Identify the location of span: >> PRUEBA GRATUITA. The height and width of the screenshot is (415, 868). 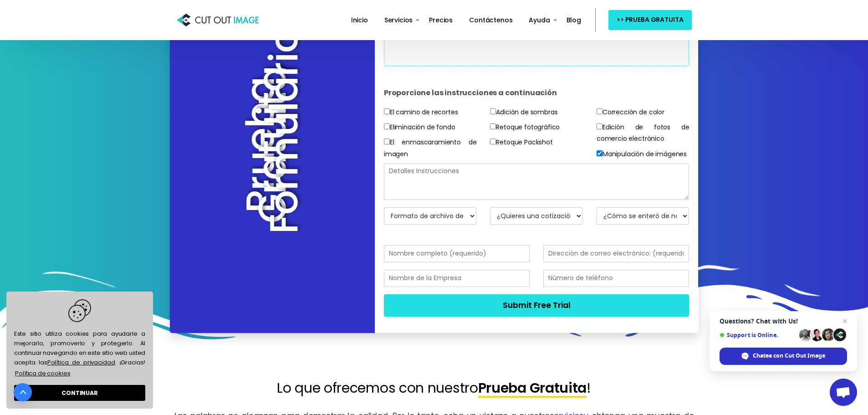
(650, 20).